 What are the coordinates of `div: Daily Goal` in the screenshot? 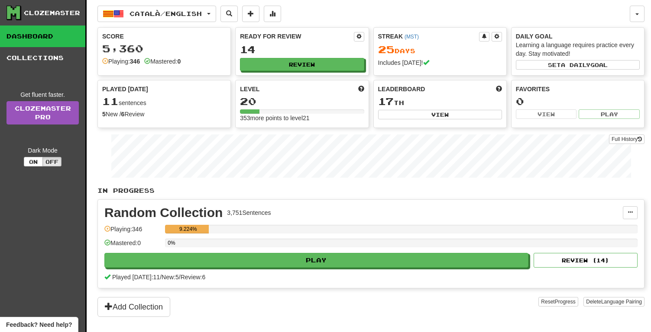 It's located at (577, 36).